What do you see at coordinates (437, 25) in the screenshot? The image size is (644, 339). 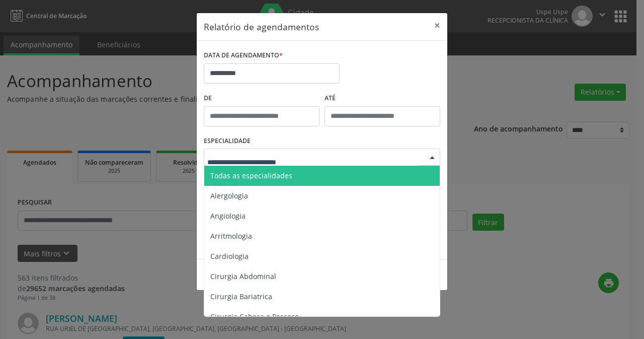 I see `button: Close` at bounding box center [437, 25].